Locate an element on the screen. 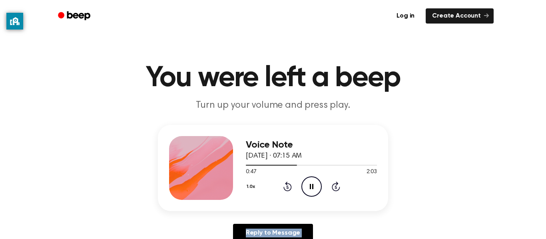 The image size is (546, 239). span: 2:03 is located at coordinates (372, 172).